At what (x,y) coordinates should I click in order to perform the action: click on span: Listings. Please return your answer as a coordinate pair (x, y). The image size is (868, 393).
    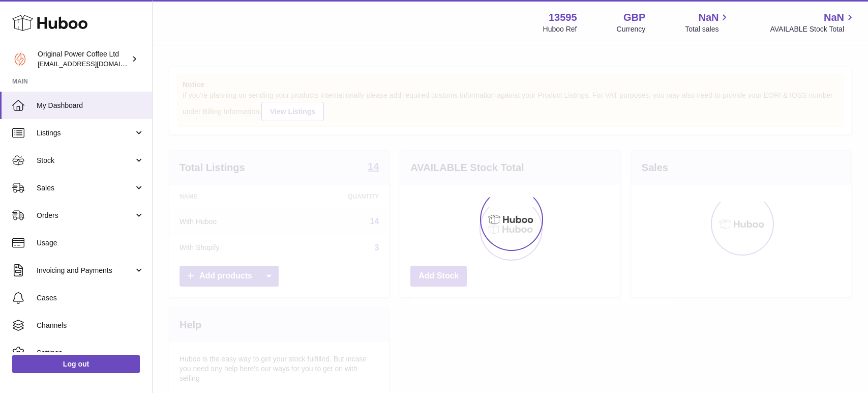
    Looking at the image, I should click on (85, 133).